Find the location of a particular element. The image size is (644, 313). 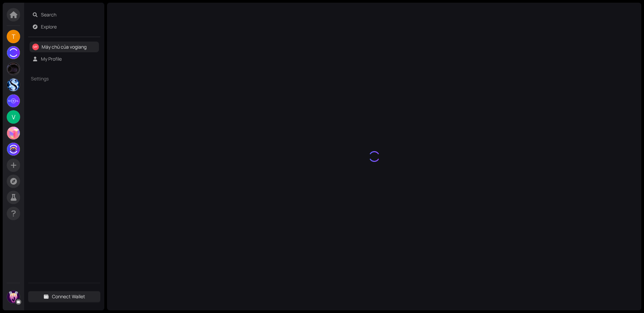

button: Connect Wallet is located at coordinates (64, 297).